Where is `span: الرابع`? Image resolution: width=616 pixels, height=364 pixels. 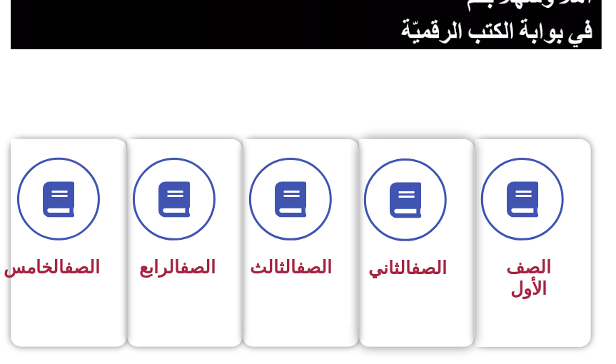 span: الرابع is located at coordinates (177, 267).